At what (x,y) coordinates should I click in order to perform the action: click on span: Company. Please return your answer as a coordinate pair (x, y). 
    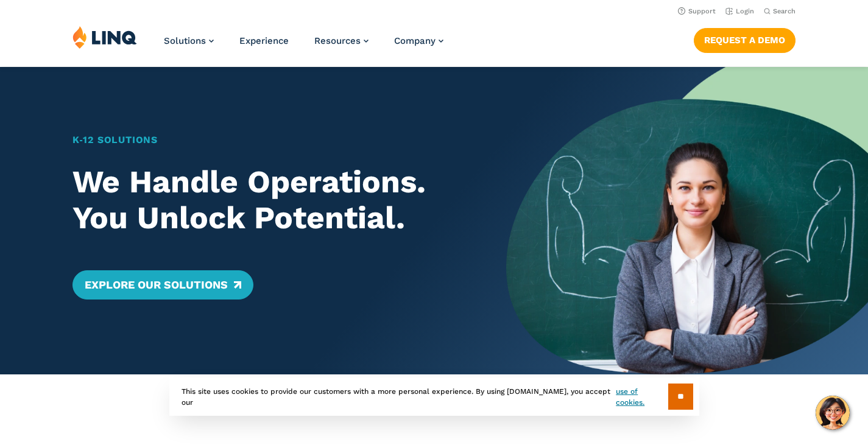
    Looking at the image, I should click on (415, 41).